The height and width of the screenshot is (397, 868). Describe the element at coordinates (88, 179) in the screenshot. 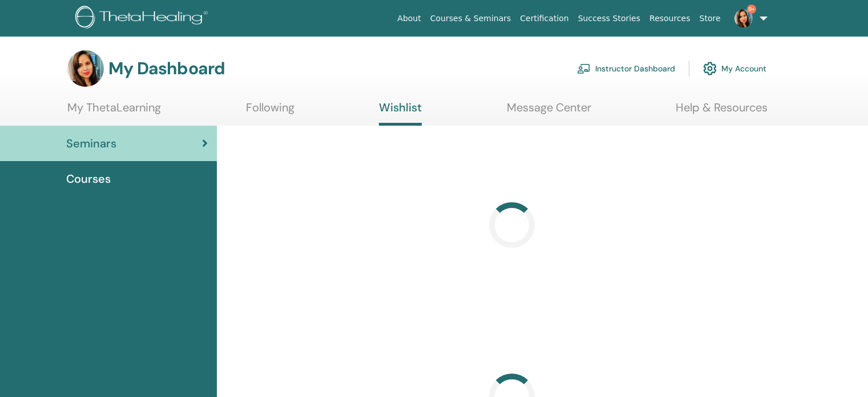

I see `span: Courses` at that location.